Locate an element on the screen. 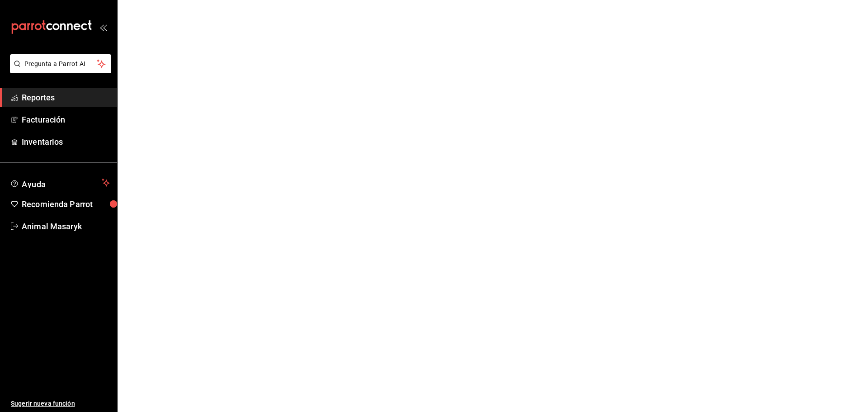 The height and width of the screenshot is (412, 868). a: Pregunta a Parrot AI is located at coordinates (59, 70).